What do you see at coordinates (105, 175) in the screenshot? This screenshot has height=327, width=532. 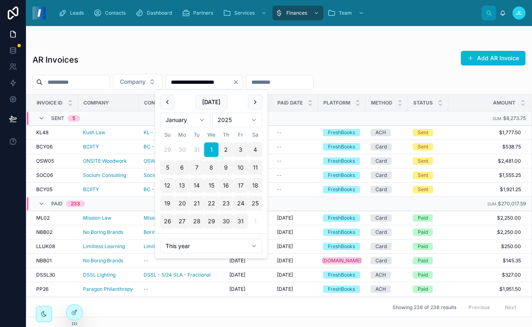 I see `span: Socium Consulting` at bounding box center [105, 175].